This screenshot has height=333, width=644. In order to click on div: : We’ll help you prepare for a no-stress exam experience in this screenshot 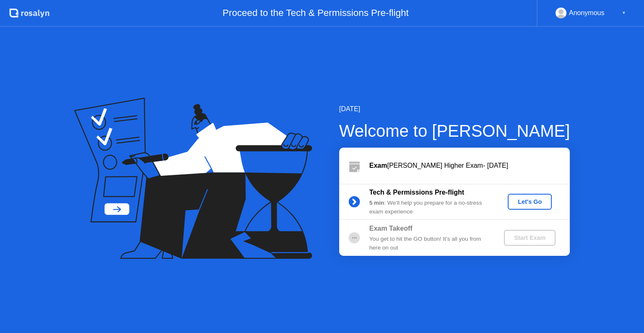, I will do `click(430, 207)`.